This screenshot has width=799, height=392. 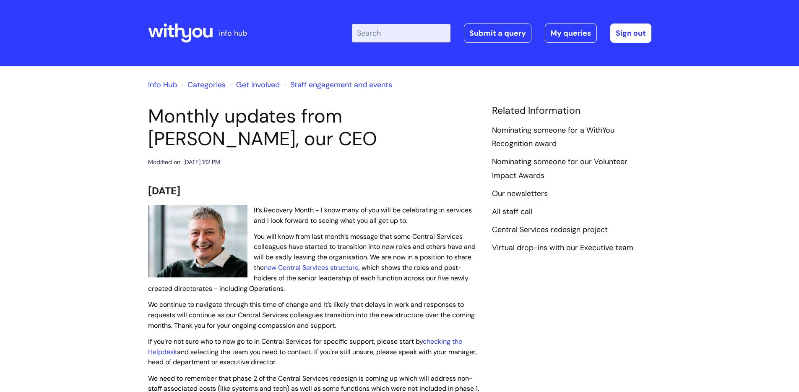 What do you see at coordinates (198, 241) in the screenshot?
I see `img: WithYou Chief Executive Simon Phillips pictured looking at the camera and smiling` at bounding box center [198, 241].